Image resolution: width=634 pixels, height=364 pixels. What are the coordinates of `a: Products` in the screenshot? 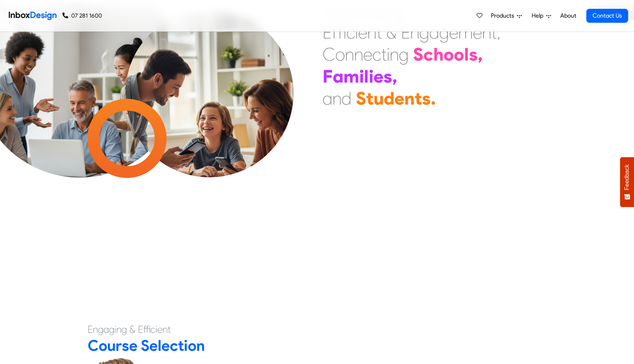 It's located at (506, 16).